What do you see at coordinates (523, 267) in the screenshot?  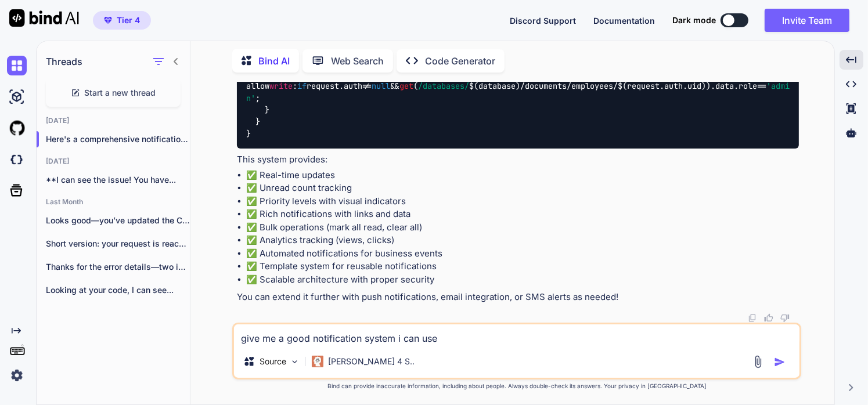 I see `li: ✅ Template system for reusable notifications` at bounding box center [523, 267].